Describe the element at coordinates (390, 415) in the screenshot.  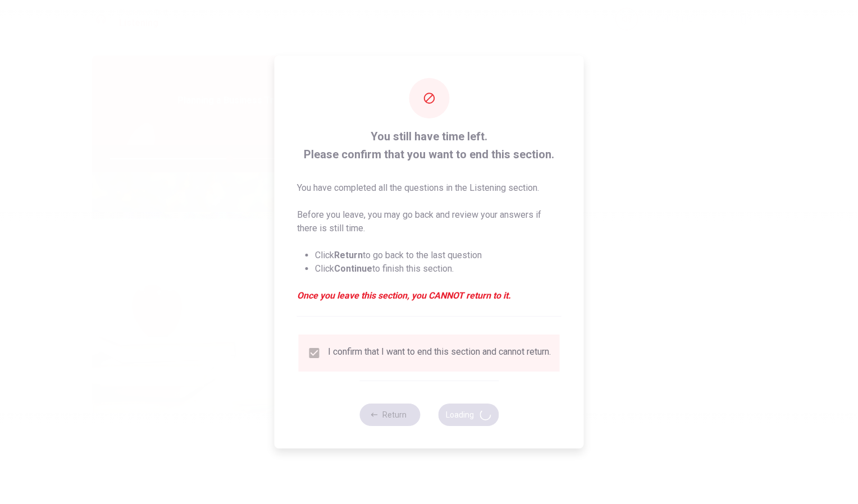
I see `button: Return` at that location.